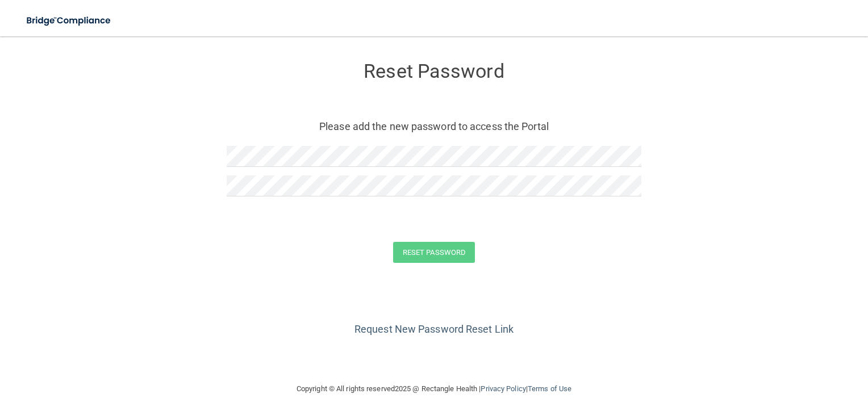 The image size is (868, 419). Describe the element at coordinates (549, 388) in the screenshot. I see `a: Terms of Use` at that location.